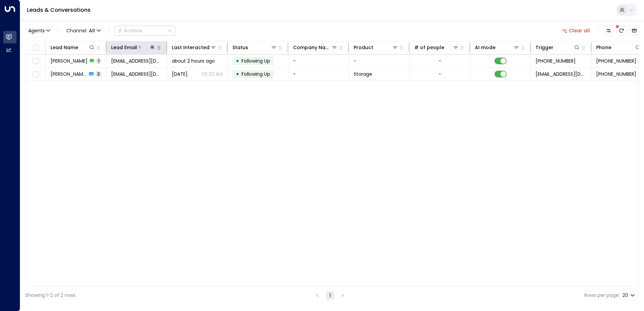 The image size is (644, 311). What do you see at coordinates (50, 295) in the screenshot?
I see `div: Showing 1-2 of 2 rows` at bounding box center [50, 295].